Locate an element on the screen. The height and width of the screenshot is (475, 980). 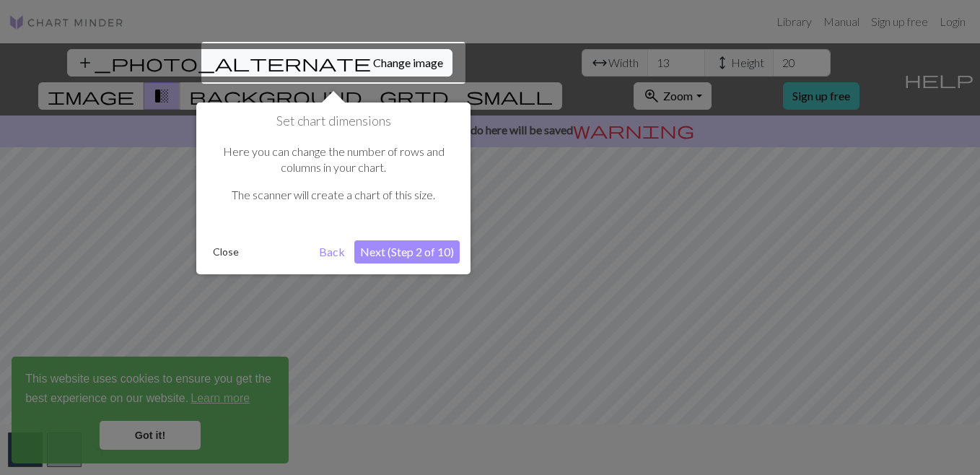
h1: Set chart dimensions is located at coordinates (333, 121).